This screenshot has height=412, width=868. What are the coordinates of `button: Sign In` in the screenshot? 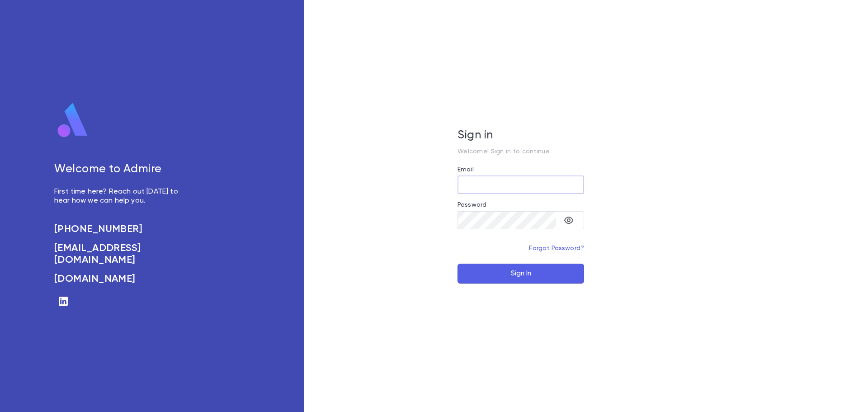 It's located at (521, 274).